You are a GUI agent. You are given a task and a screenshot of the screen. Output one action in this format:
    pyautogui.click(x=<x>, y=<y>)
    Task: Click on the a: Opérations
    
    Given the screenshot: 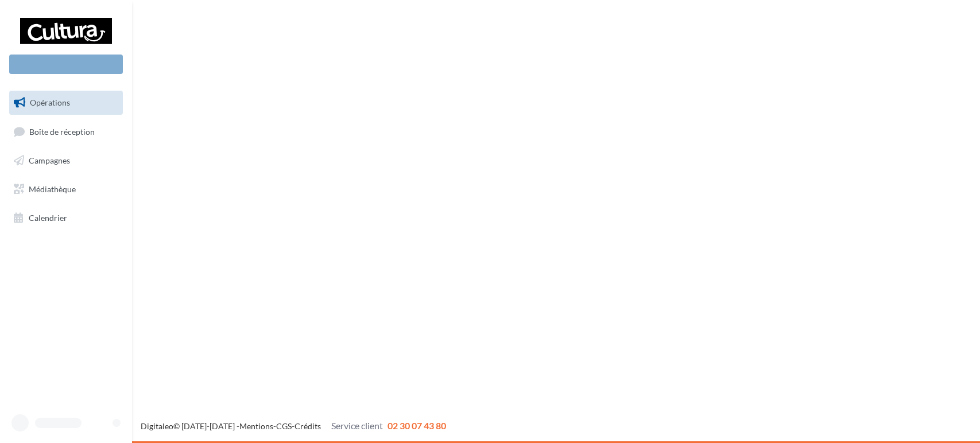 What is the action you would take?
    pyautogui.click(x=66, y=103)
    